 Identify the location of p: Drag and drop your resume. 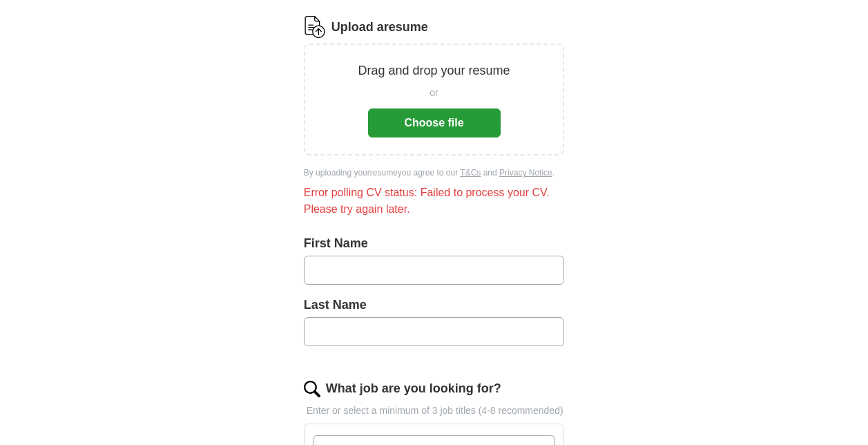
(433, 70).